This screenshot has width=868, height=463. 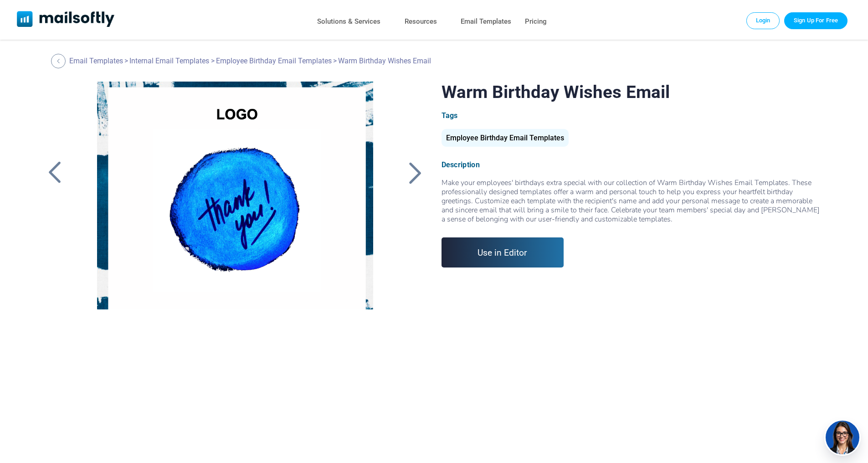 What do you see at coordinates (763, 21) in the screenshot?
I see `a: Login` at bounding box center [763, 21].